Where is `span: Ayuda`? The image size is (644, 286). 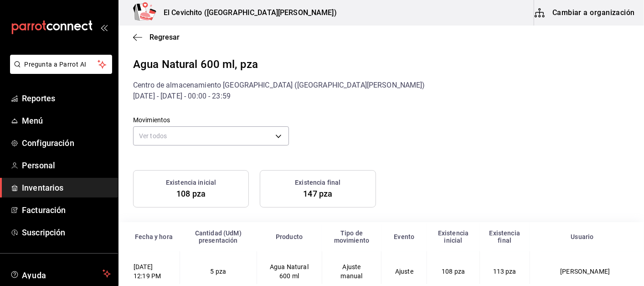 span: Ayuda is located at coordinates (60, 274).